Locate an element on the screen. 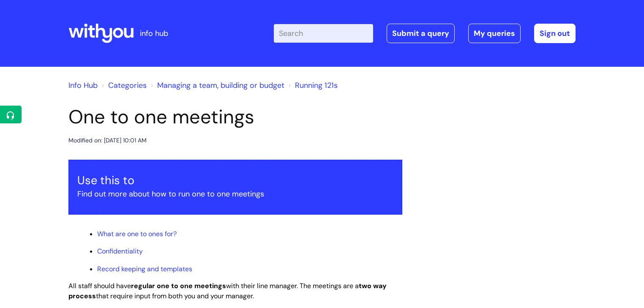  span: All staff should have with their line manager. The meetings are a that require input from both yo... is located at coordinates (228, 291).